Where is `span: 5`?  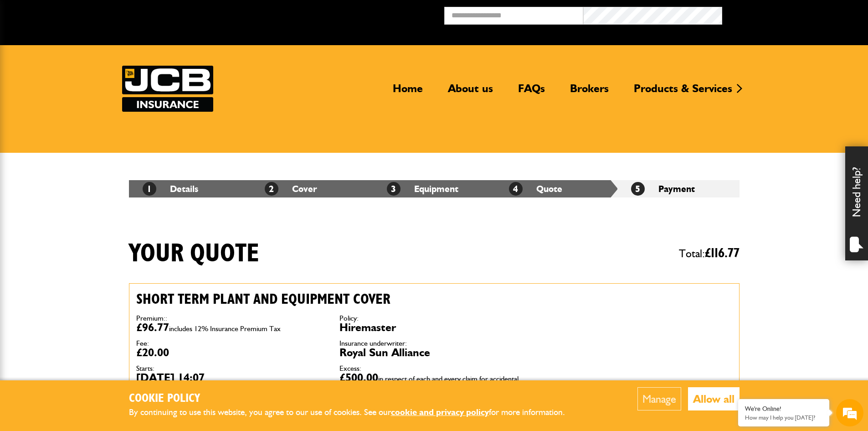 span: 5 is located at coordinates (637, 188).